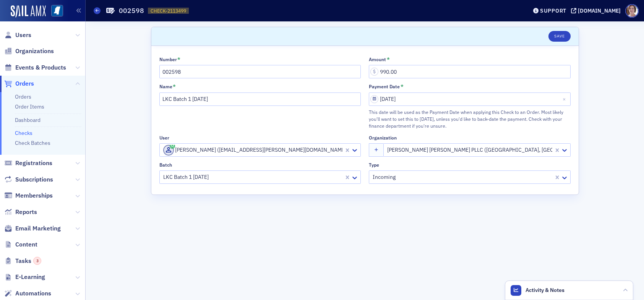 The image size is (644, 300). What do you see at coordinates (632, 11) in the screenshot?
I see `span: Profile` at bounding box center [632, 11].